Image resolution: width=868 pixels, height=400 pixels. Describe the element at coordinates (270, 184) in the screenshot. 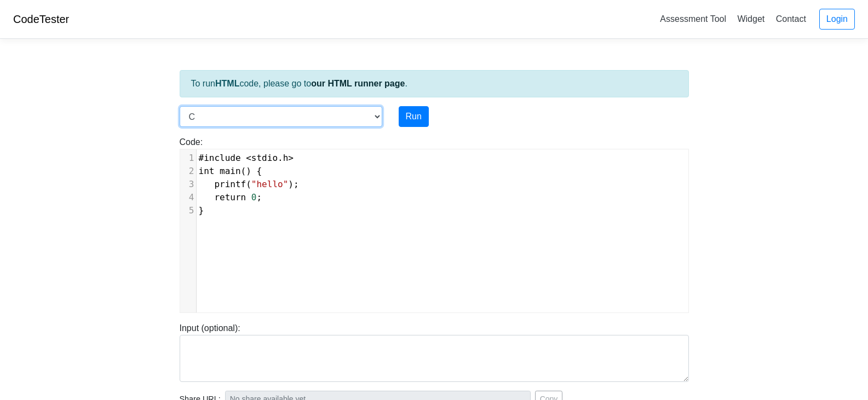

I see `span: "hello"` at that location.